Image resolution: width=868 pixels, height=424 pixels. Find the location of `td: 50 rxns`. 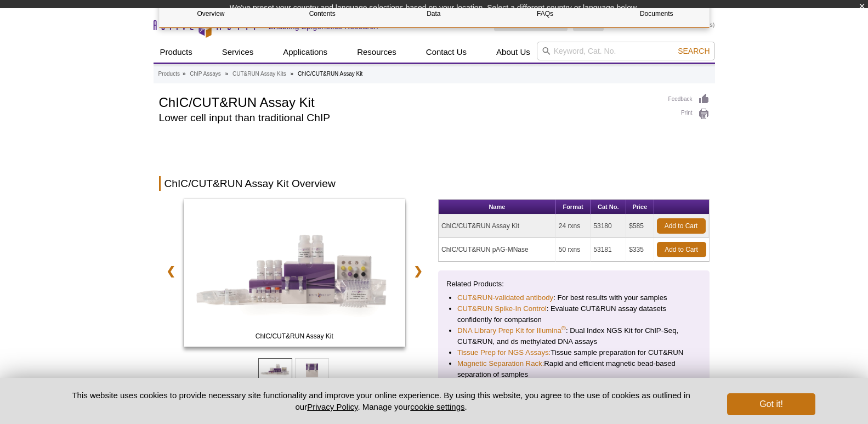

td: 50 rxns is located at coordinates (573, 249).